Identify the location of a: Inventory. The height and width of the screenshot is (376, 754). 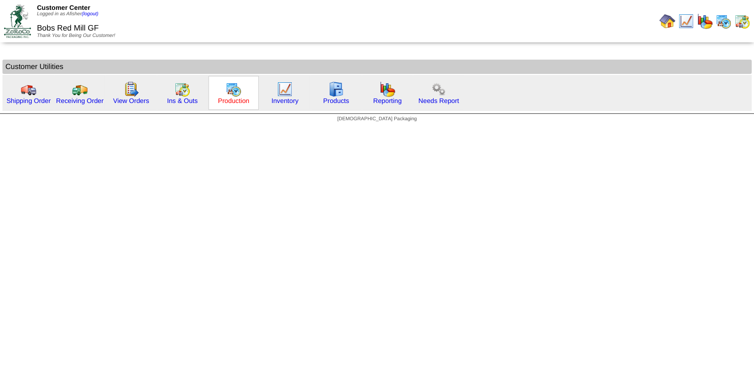
(285, 100).